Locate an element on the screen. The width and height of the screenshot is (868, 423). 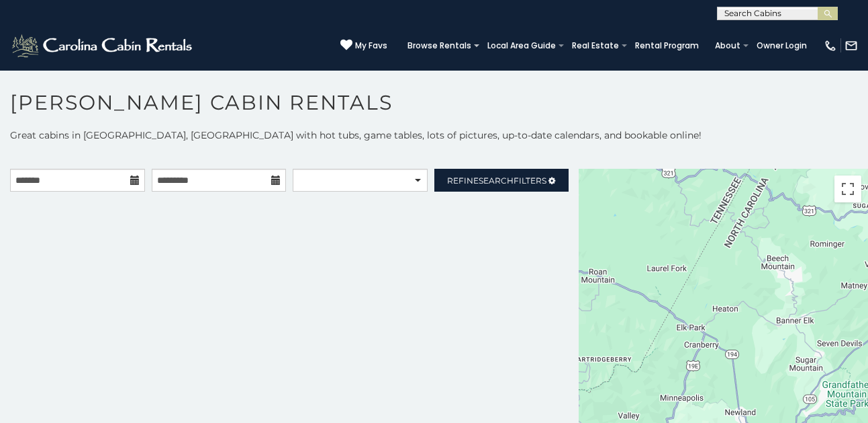
a: RefineSearchFilters is located at coordinates (502, 180).